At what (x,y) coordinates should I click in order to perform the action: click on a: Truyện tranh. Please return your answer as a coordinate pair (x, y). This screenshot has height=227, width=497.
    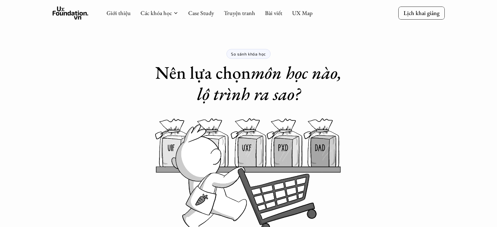
    Looking at the image, I should click on (240, 13).